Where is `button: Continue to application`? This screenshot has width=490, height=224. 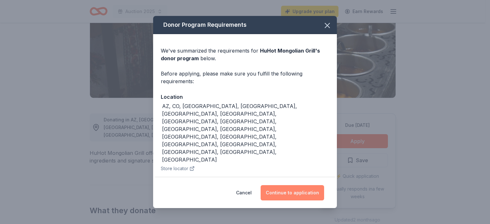
button: Continue to application is located at coordinates (292, 193).